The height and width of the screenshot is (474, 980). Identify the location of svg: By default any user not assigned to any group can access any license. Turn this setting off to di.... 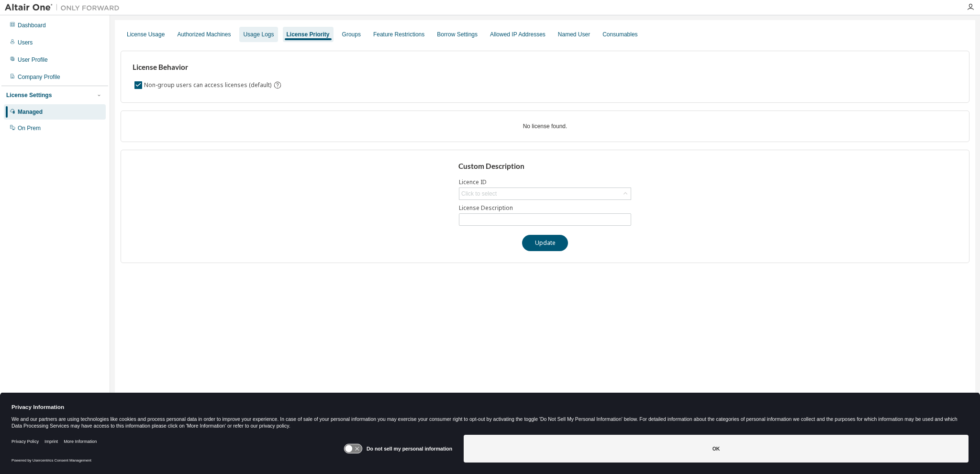
(277, 85).